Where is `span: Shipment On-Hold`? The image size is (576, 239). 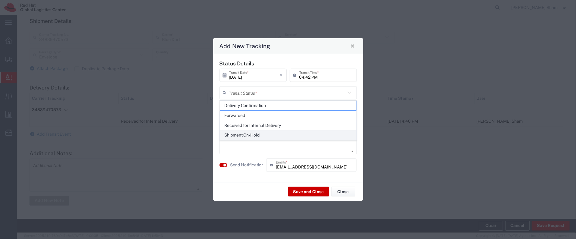
span: Shipment On-Hold is located at coordinates (288, 135).